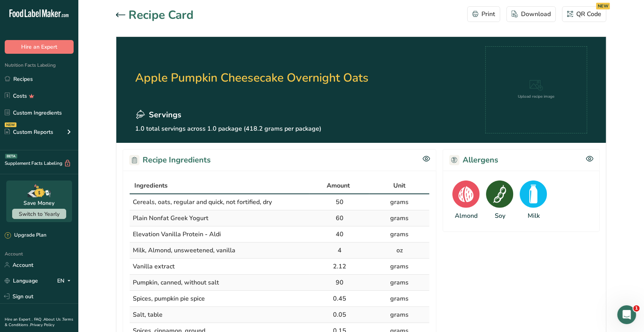 Image resolution: width=644 pixels, height=332 pixels. What do you see at coordinates (184, 250) in the screenshot?
I see `span: Milk, Almond, unsweetened, vanilla` at bounding box center [184, 250].